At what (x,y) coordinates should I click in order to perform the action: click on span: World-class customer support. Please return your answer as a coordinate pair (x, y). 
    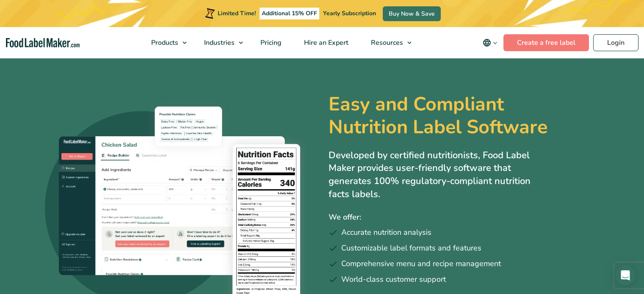
    Looking at the image, I should click on (393, 279).